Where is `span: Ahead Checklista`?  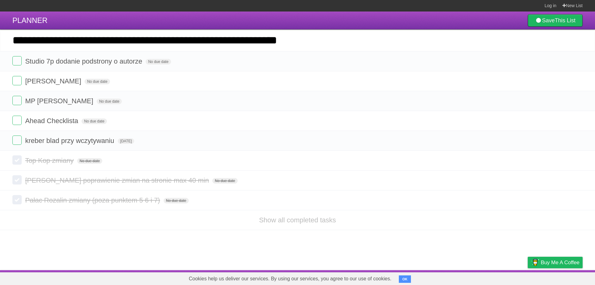
span: Ahead Checklista is located at coordinates (52, 120).